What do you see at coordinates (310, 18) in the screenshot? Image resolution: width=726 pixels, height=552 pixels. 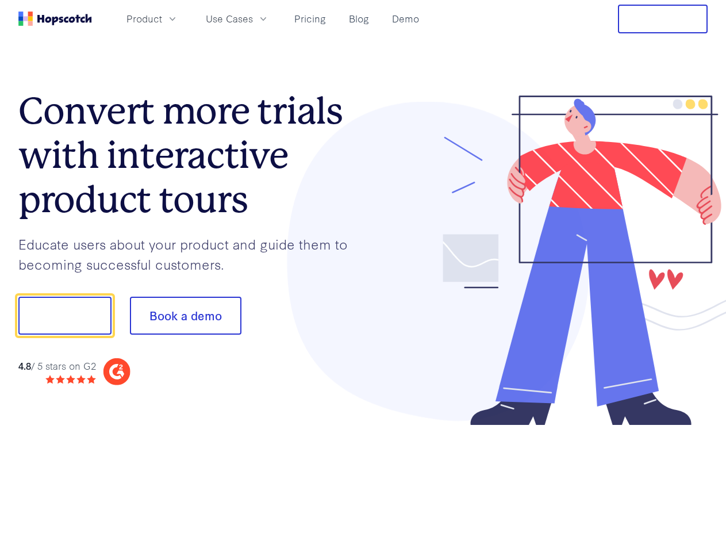 I see `a: Pricing` at bounding box center [310, 18].